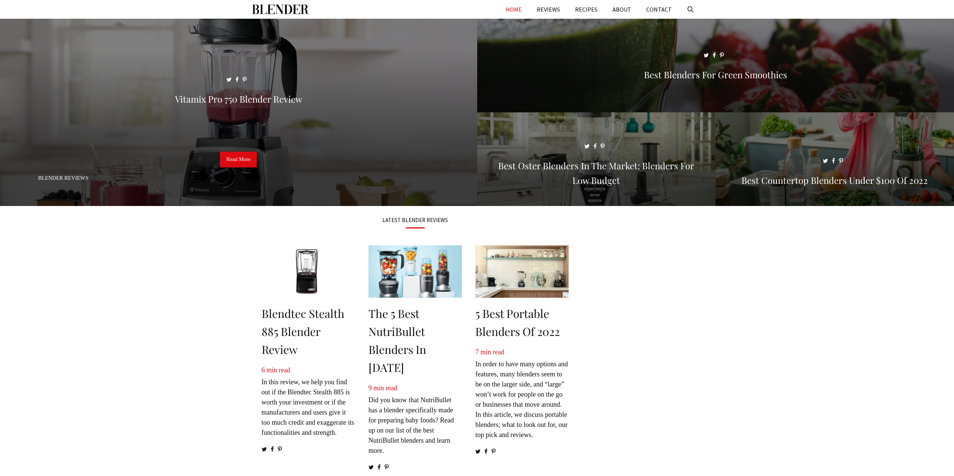 This screenshot has width=954, height=476. I want to click on img: Blendtec Stealth 885 Blender Review, so click(308, 272).